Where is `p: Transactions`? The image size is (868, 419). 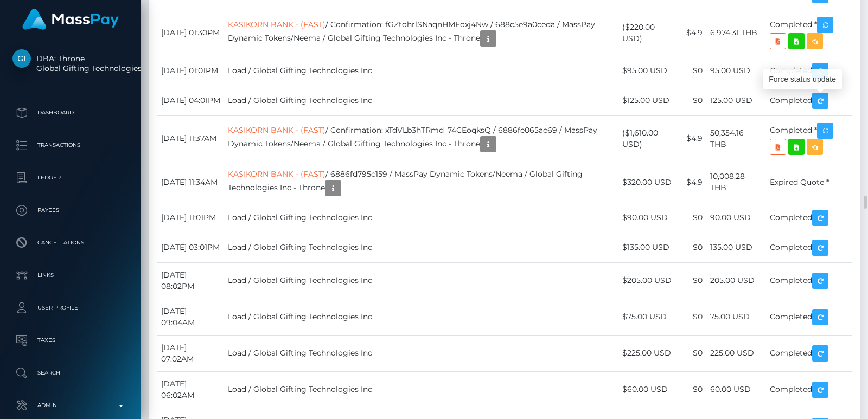
p: Transactions is located at coordinates (70, 145).